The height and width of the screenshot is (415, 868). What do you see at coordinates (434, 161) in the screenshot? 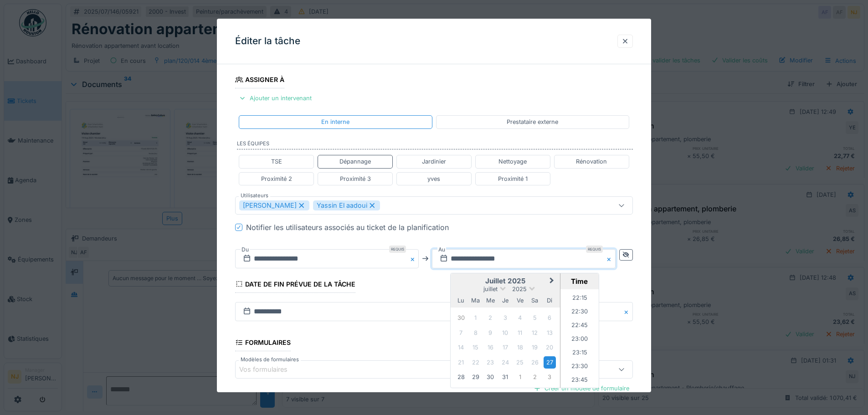
I see `div: Jardinier` at bounding box center [434, 161].